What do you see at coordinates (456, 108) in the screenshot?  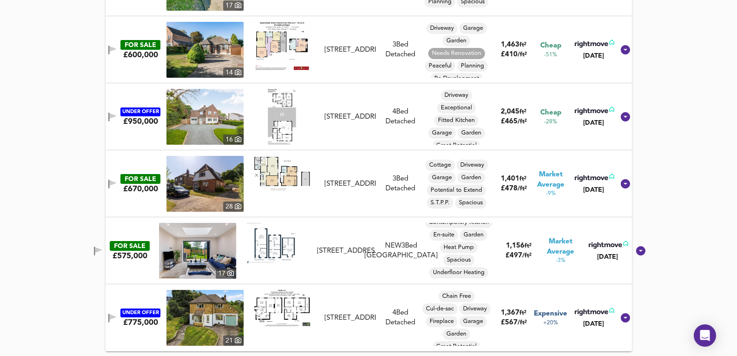 I see `span: Exceptional` at bounding box center [456, 108].